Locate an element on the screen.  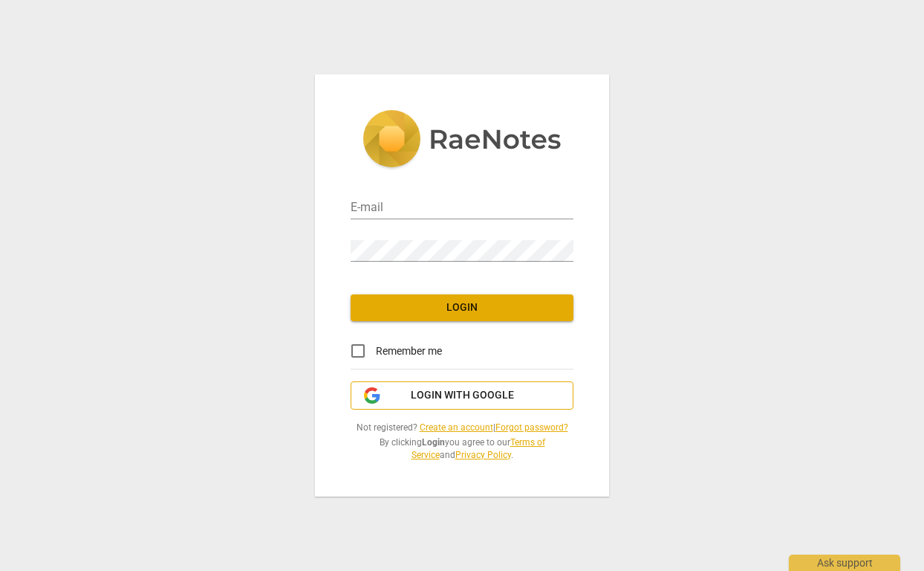
span: Login is located at coordinates (462, 308).